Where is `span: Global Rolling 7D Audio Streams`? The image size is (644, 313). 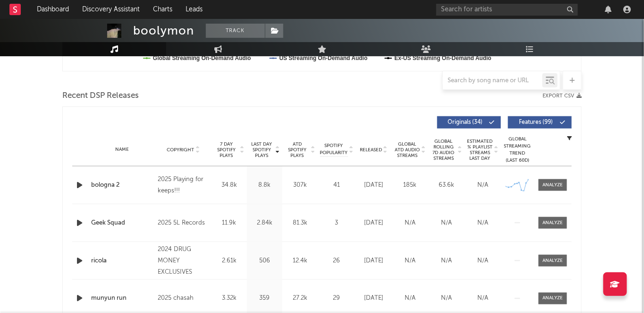 span: Global Rolling 7D Audio Streams is located at coordinates (444, 150).